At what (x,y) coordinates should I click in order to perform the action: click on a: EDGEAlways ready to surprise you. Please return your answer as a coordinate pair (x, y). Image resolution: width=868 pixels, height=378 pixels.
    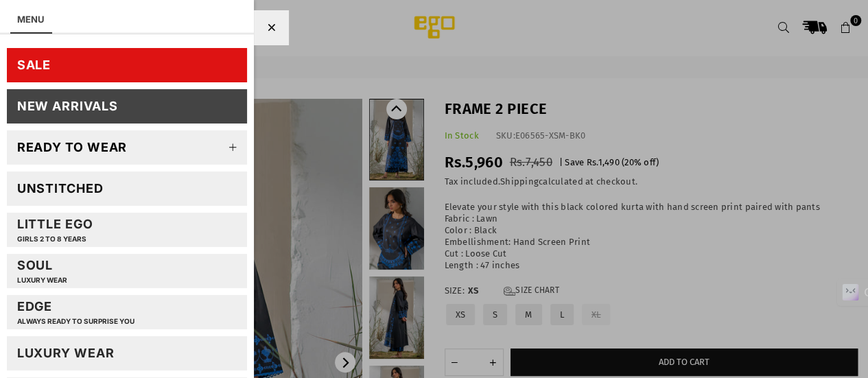
    Looking at the image, I should click on (127, 313).